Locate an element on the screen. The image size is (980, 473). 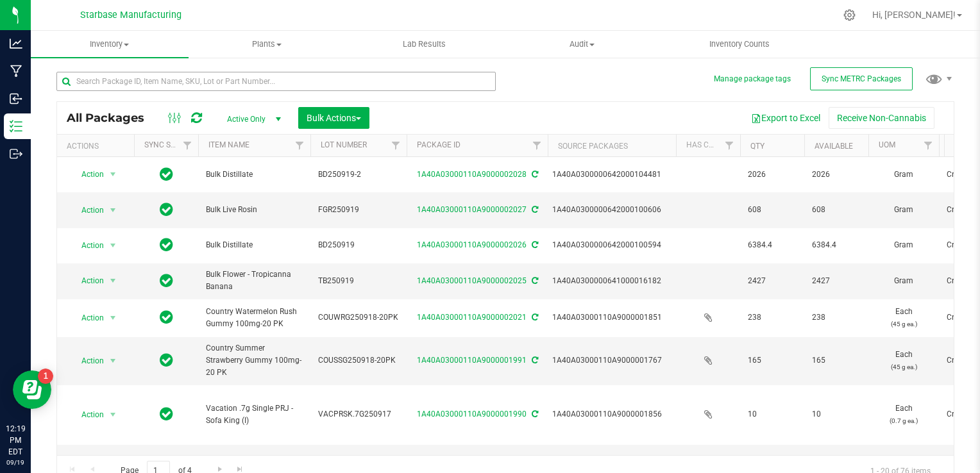
a: 1A40A03000110A9000002028 is located at coordinates (471, 174).